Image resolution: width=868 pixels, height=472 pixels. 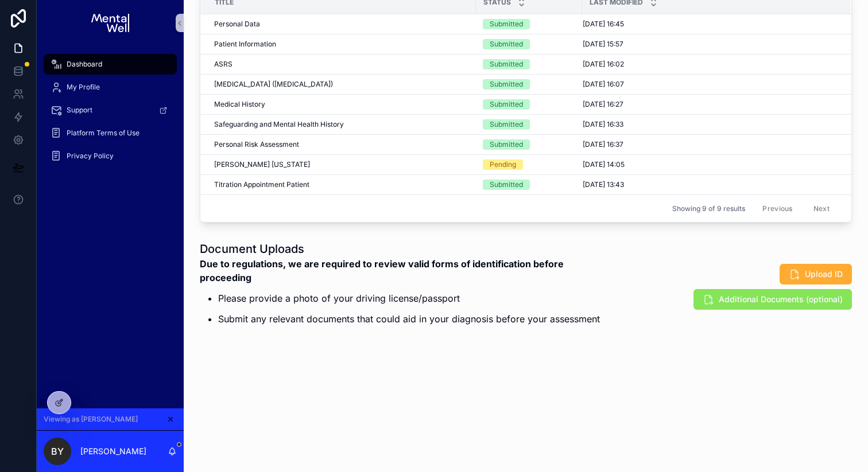 I want to click on a: Dashboard, so click(x=110, y=64).